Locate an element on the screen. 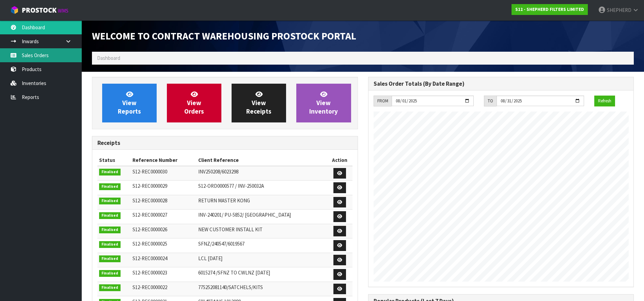  th: Status is located at coordinates (114, 160).